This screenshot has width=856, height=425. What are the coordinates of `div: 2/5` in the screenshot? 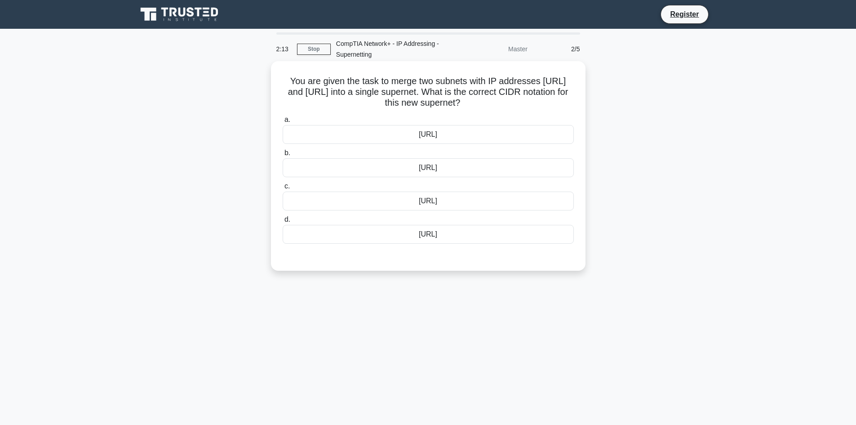 It's located at (559, 49).